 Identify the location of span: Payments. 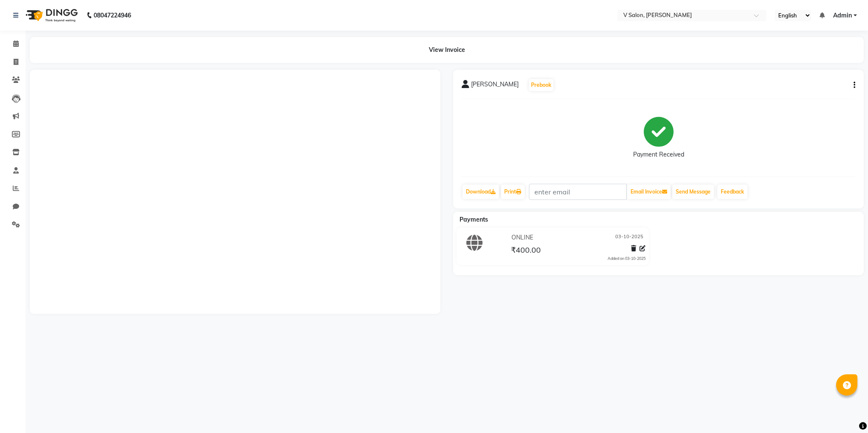
(474, 219).